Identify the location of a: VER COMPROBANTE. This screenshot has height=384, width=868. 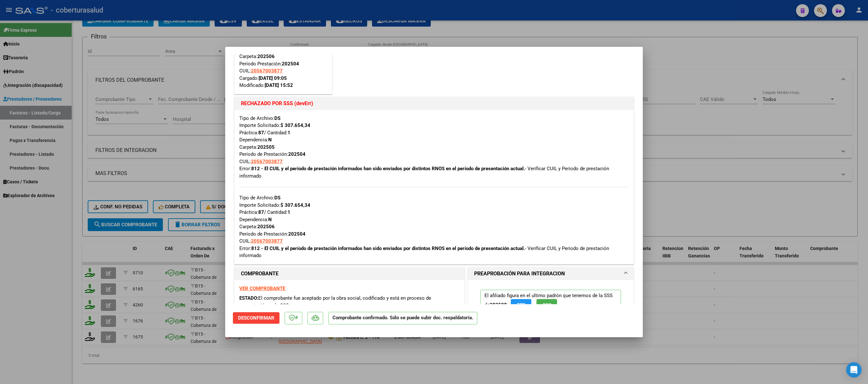
(262, 288).